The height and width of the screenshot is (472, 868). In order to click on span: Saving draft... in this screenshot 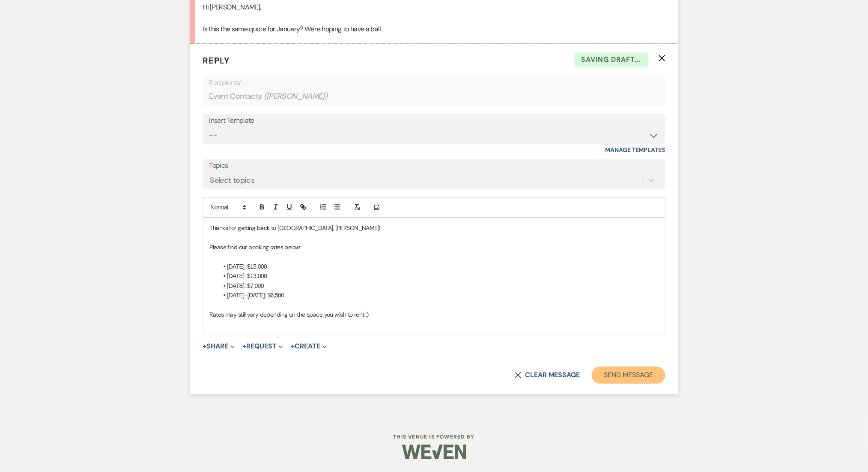, I will do `click(612, 60)`.